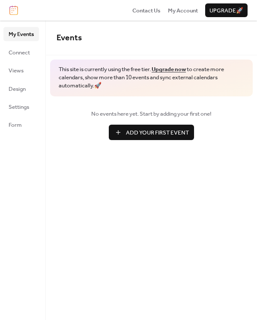 The image size is (257, 320). Describe the element at coordinates (17, 89) in the screenshot. I see `span: Design` at that location.